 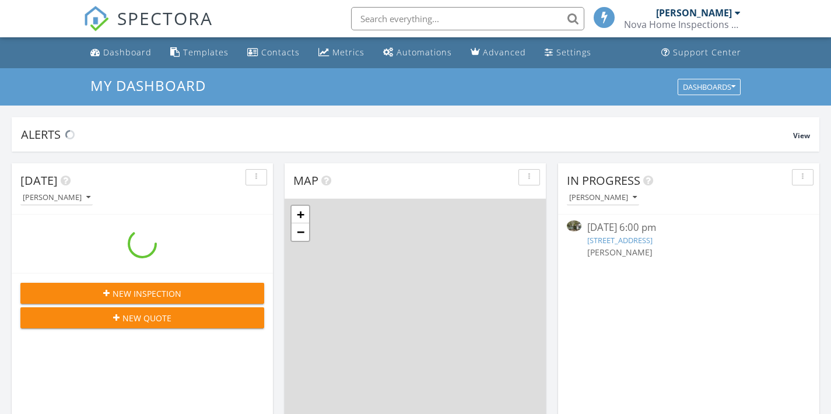 What do you see at coordinates (407, 134) in the screenshot?
I see `div: Alerts` at bounding box center [407, 134].